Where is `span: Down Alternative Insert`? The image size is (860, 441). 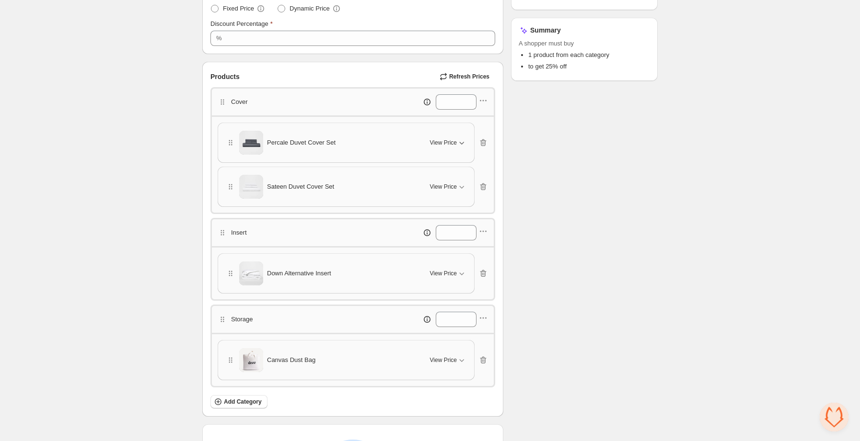
span: Down Alternative Insert is located at coordinates (299, 274).